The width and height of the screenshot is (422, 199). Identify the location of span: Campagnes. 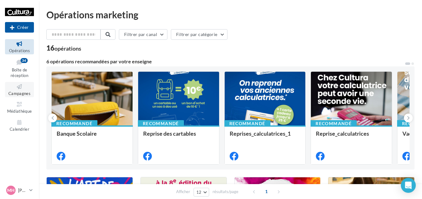
(19, 94).